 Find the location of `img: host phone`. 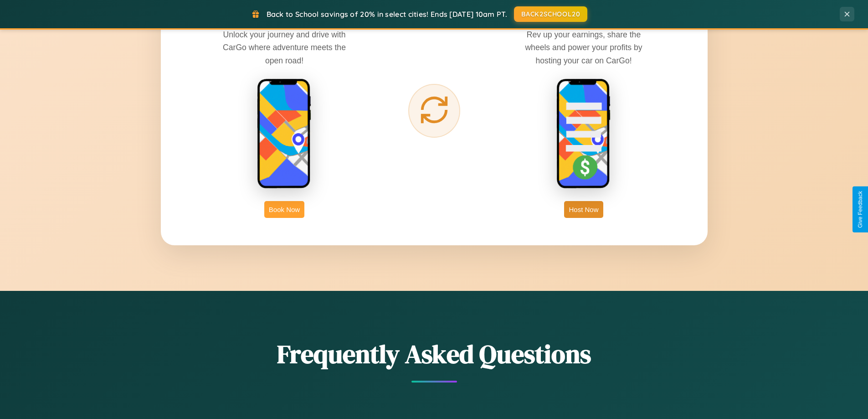

img: host phone is located at coordinates (583, 134).